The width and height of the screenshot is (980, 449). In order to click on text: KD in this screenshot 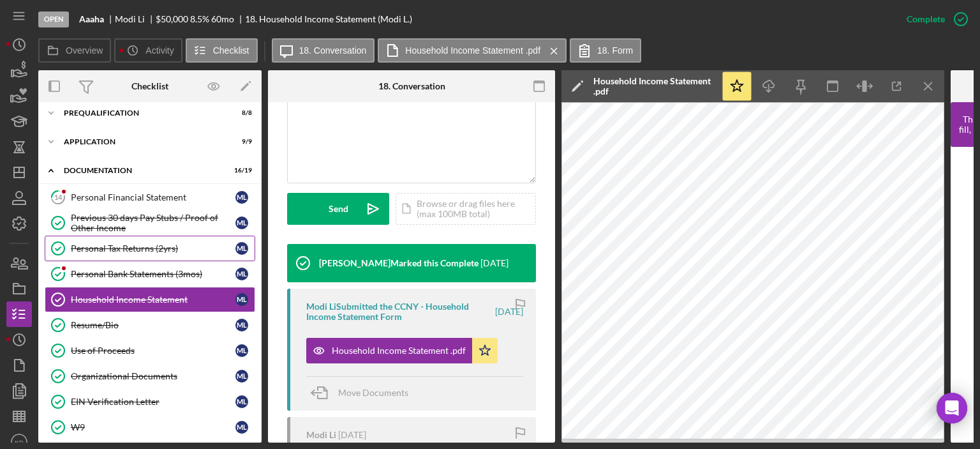, I will do `click(19, 442)`.